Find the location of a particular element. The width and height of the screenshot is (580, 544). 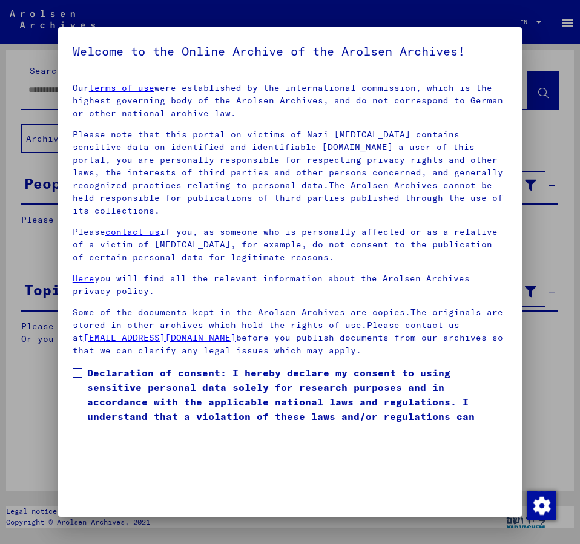

span: Declaration of consent: I hereby declare my consent to using sensitive personal data solely for r... is located at coordinates (297, 402).